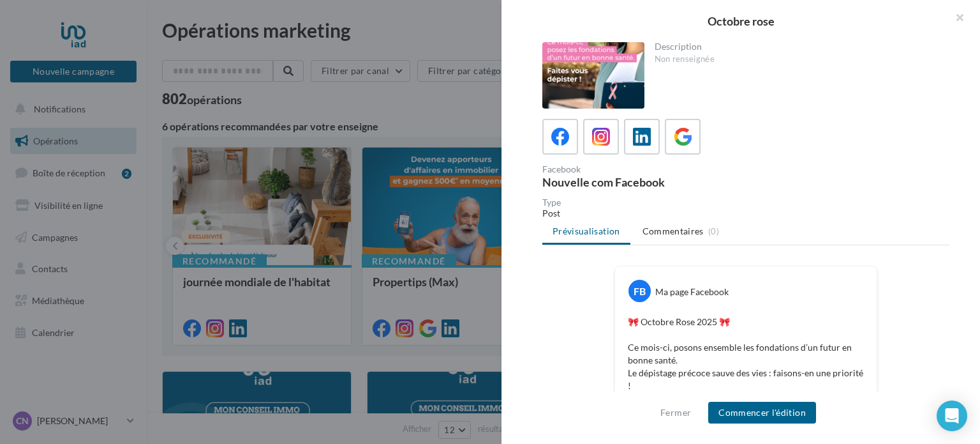 Image resolution: width=980 pixels, height=444 pixels. Describe the element at coordinates (639, 291) in the screenshot. I see `div: FB` at that location.